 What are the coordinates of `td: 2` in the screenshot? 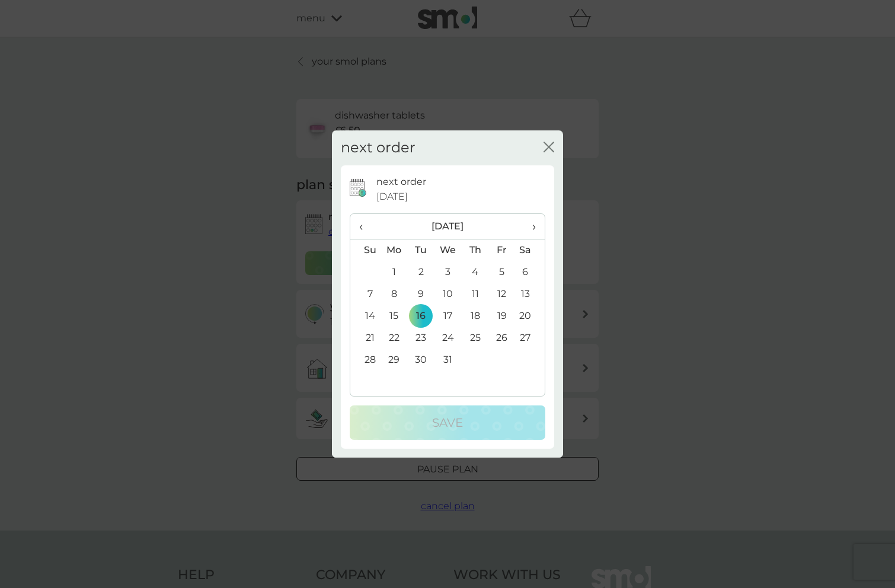 It's located at (421, 272).